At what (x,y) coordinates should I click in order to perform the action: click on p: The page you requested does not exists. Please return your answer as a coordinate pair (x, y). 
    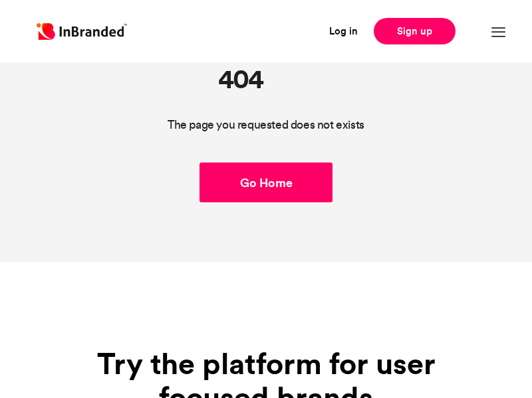
    Looking at the image, I should click on (266, 124).